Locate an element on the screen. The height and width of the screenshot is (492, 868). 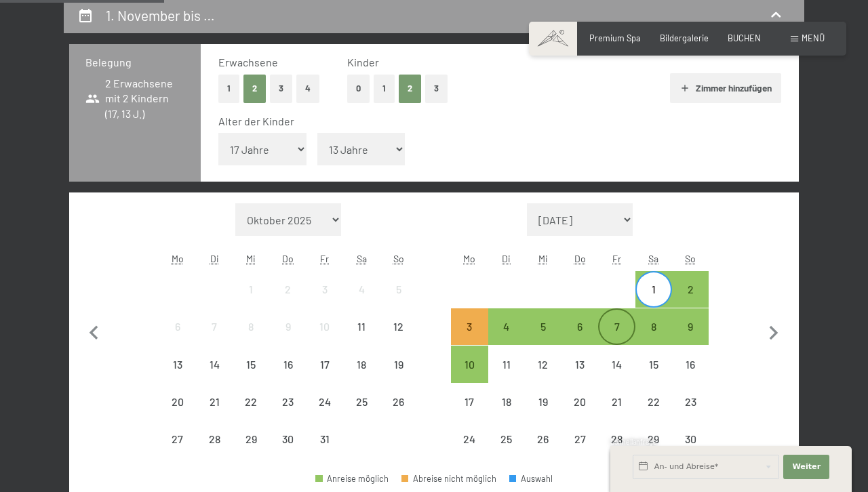
div: Sun Oct 05 2025 is located at coordinates (398, 290).